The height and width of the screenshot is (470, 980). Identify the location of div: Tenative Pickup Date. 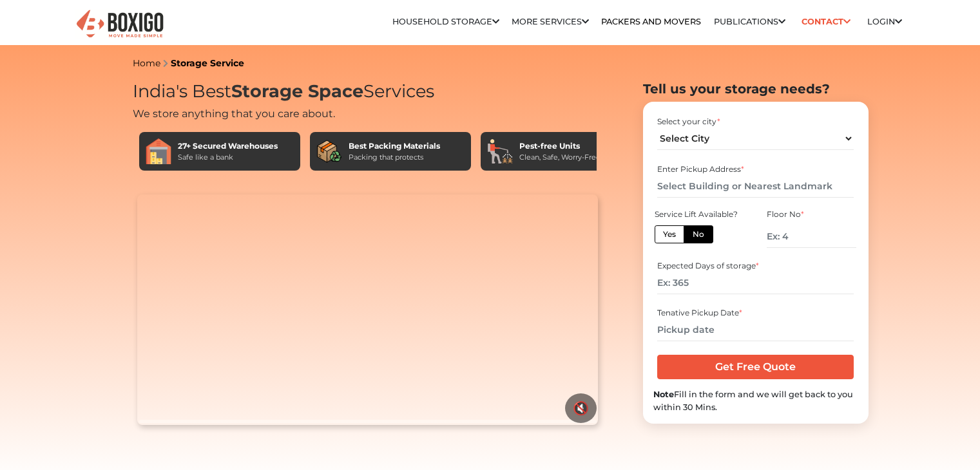
(755, 313).